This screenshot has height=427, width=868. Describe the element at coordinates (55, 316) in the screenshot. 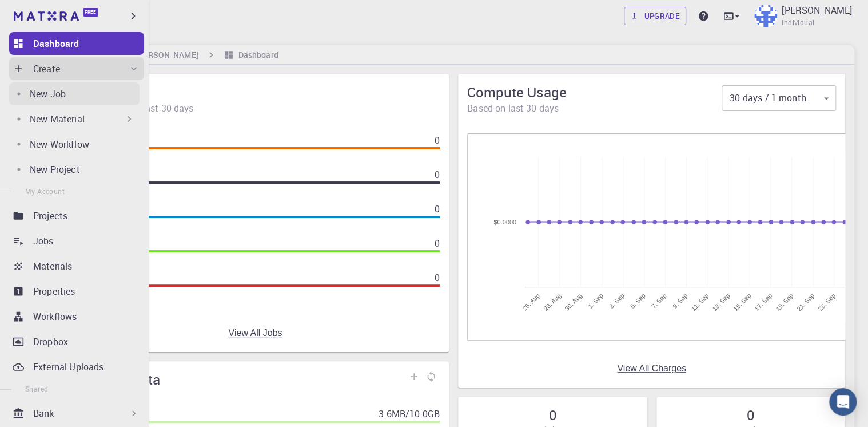

I see `p: Workflows` at that location.